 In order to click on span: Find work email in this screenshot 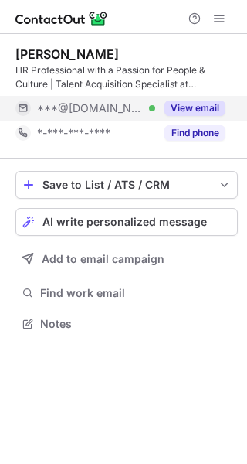, I will do `click(136, 293)`.